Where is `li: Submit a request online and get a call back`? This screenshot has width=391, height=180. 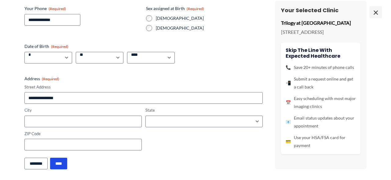
li: Submit a request online and get a call back is located at coordinates (321, 83).